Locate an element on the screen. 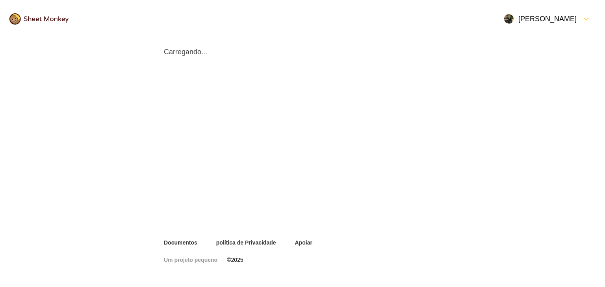 The width and height of the screenshot is (605, 287). a: política de Privacidade is located at coordinates (246, 243).